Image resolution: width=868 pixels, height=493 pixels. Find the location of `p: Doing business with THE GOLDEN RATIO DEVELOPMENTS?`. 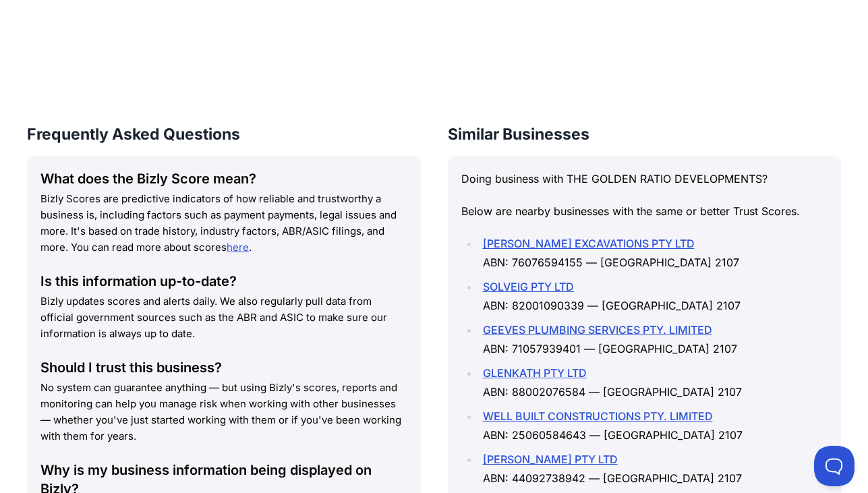

p: Doing business with THE GOLDEN RATIO DEVELOPMENTS? is located at coordinates (644, 179).